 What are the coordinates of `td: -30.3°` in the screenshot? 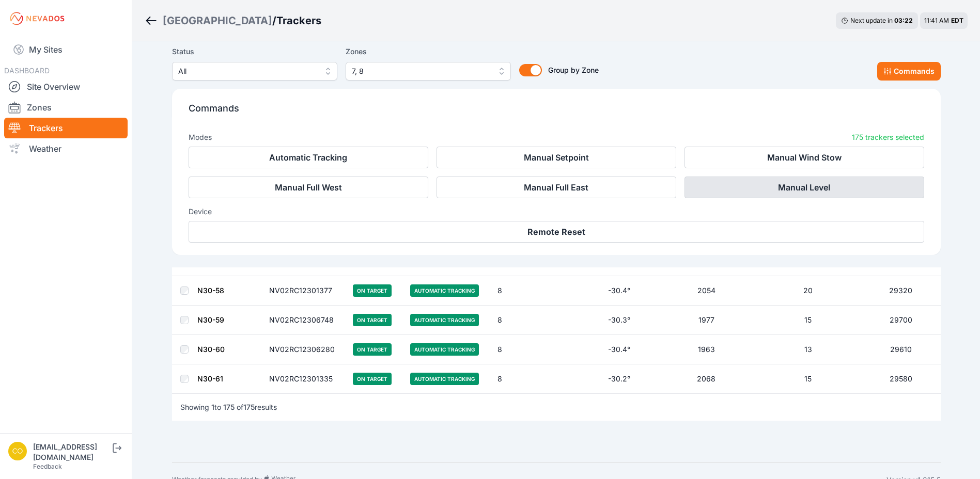 It's located at (619, 320).